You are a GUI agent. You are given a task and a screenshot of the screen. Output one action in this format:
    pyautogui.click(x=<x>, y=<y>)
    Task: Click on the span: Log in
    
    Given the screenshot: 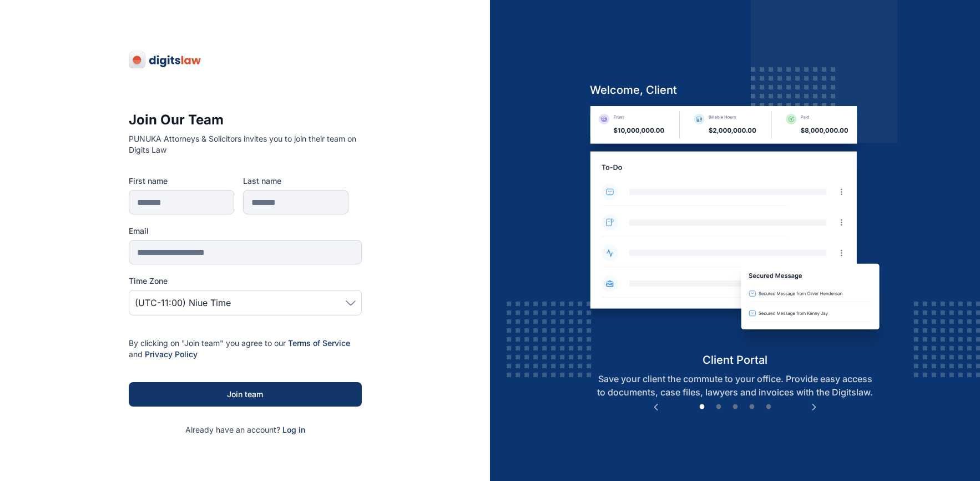 What is the action you would take?
    pyautogui.click(x=294, y=429)
    